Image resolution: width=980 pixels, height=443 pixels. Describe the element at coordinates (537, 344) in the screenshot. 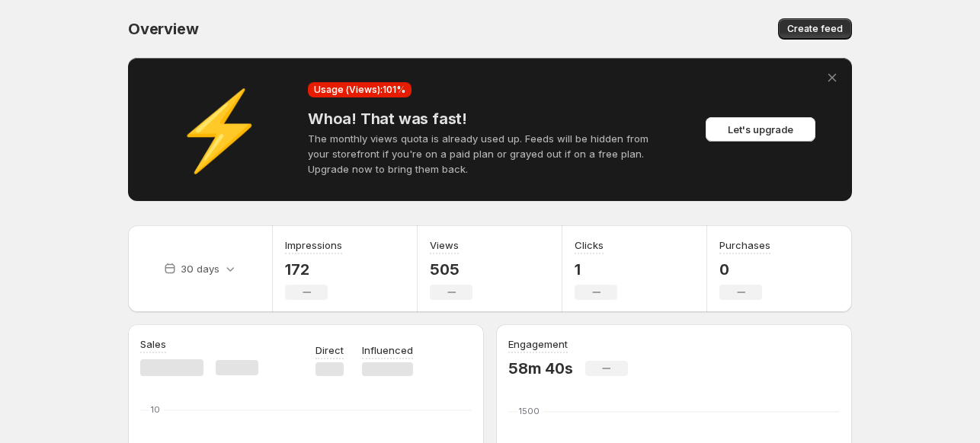

I see `h3: Engagement` at that location.